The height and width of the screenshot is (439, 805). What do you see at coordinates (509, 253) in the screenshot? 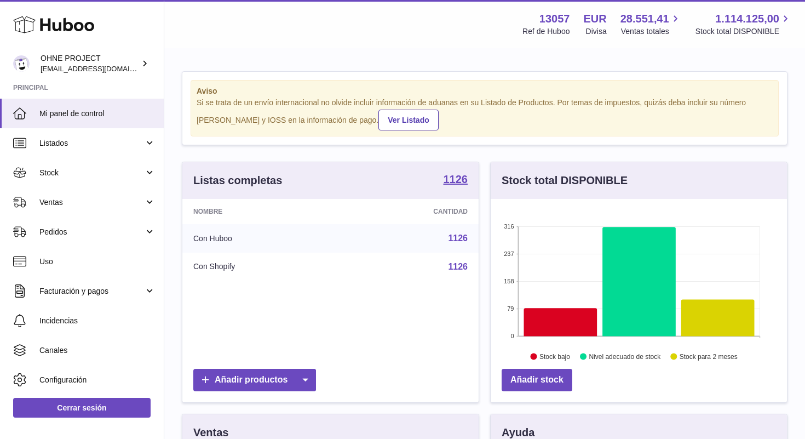
I see `text: 237` at bounding box center [509, 253].